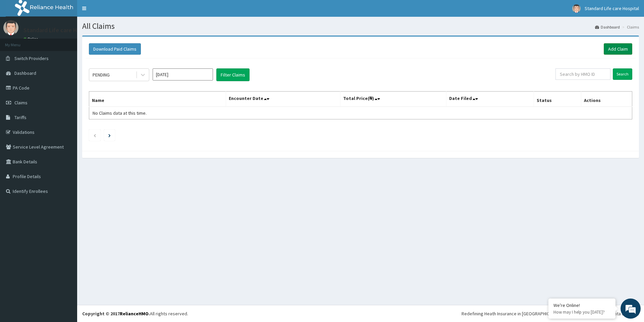  I want to click on span: Tariffs, so click(20, 117).